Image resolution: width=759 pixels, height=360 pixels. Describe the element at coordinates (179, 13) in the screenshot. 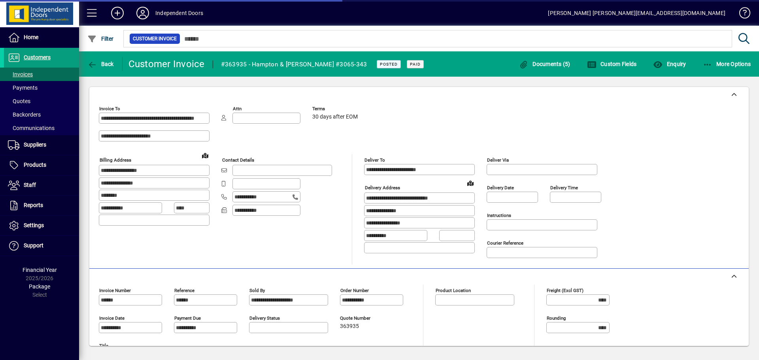

I see `div: Independent Doors` at that location.